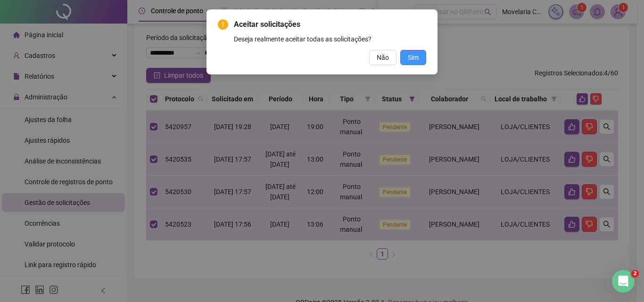 The image size is (644, 302). Describe the element at coordinates (413, 57) in the screenshot. I see `span: Sim` at that location.